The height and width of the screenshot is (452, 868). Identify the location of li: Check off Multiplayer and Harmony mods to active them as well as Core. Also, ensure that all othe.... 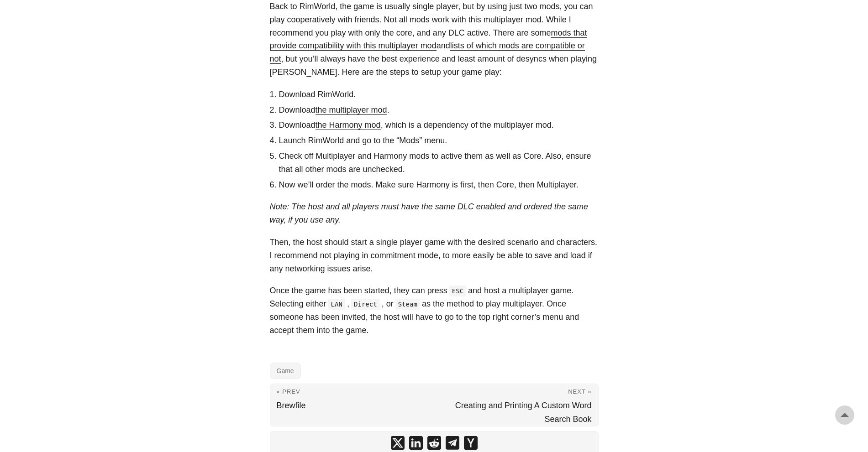
(439, 163).